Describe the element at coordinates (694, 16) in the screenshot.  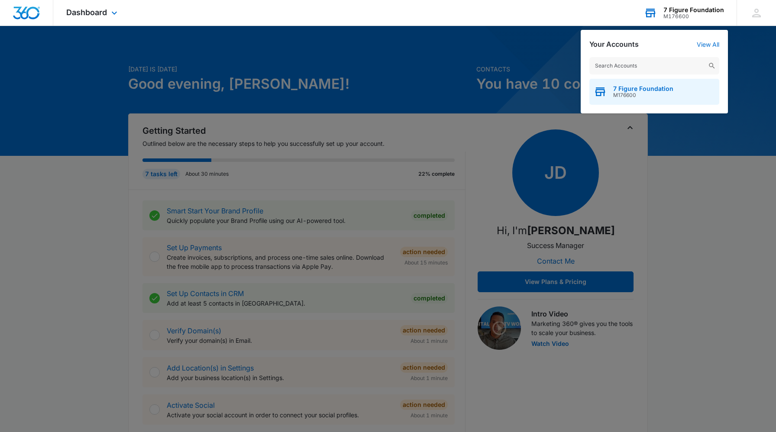
I see `div: account id` at that location.